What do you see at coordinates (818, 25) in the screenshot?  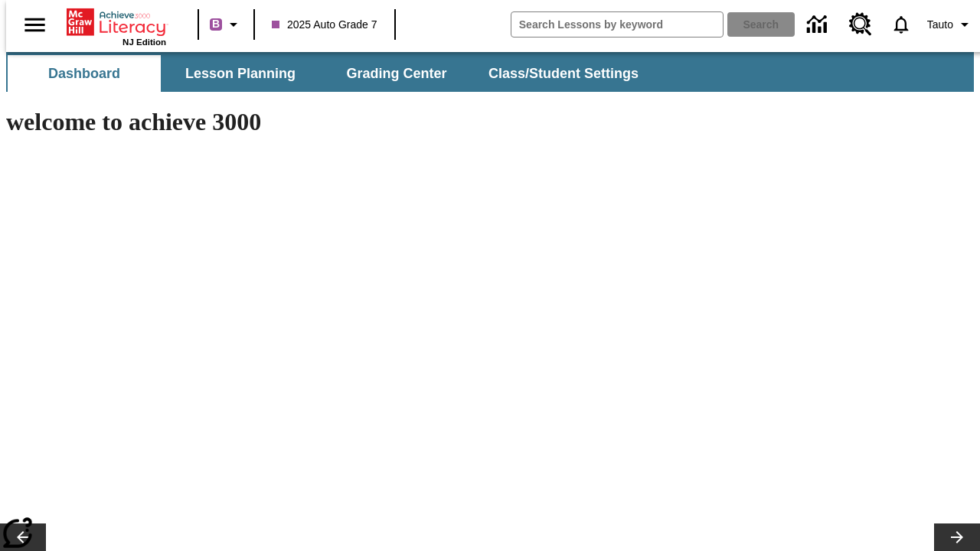 I see `a: Data Center` at bounding box center [818, 25].